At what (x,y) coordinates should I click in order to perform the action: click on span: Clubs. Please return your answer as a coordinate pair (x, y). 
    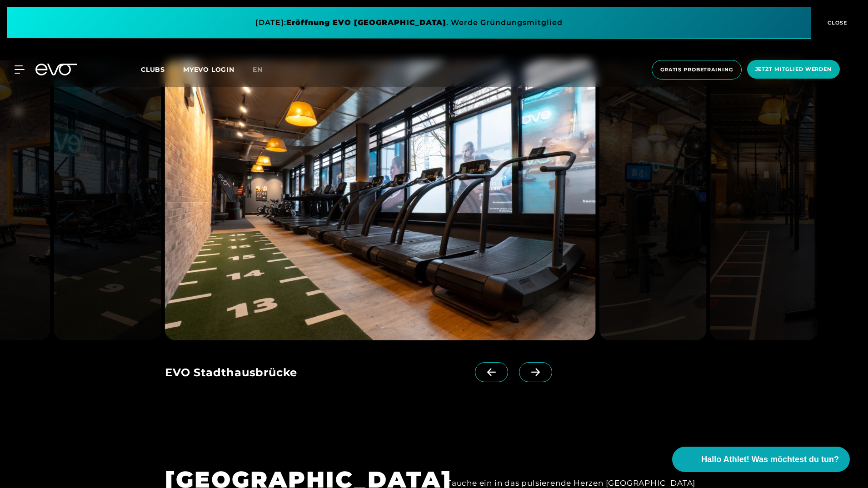
    Looking at the image, I should click on (153, 70).